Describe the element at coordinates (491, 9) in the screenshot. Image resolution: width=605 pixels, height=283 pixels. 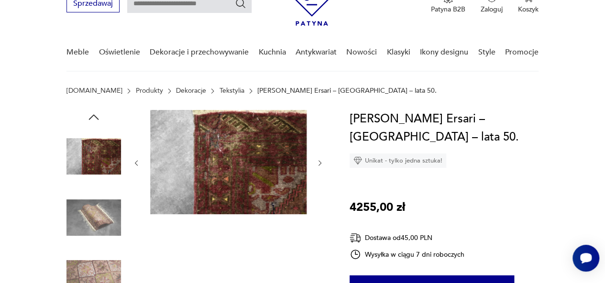
I see `p: Zaloguj` at that location.